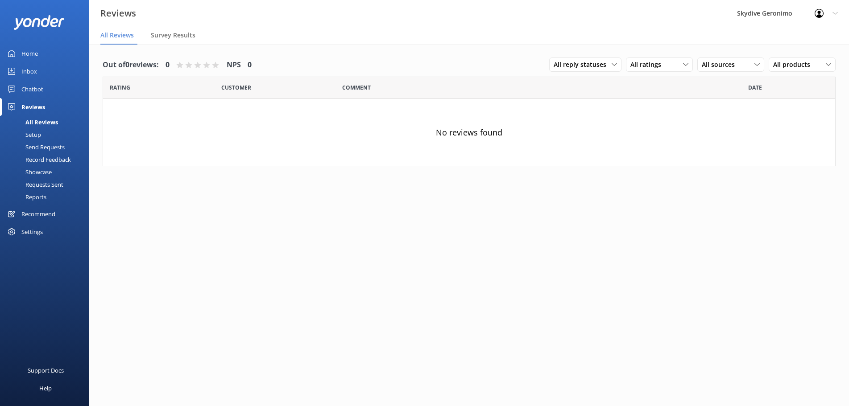 The image size is (849, 406). I want to click on span: All ratings, so click(648, 65).